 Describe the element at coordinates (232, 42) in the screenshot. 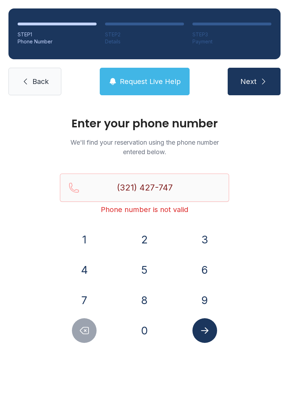

I see `div: Payment` at that location.